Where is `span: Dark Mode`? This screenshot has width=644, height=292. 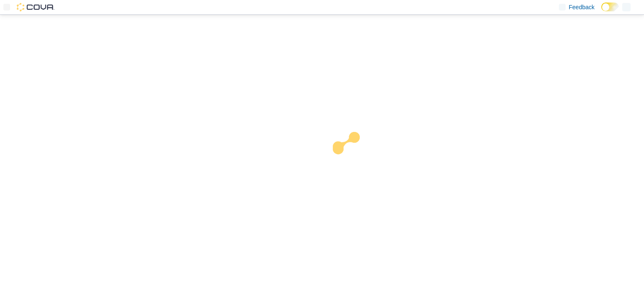
span: Dark Mode is located at coordinates (601, 11).